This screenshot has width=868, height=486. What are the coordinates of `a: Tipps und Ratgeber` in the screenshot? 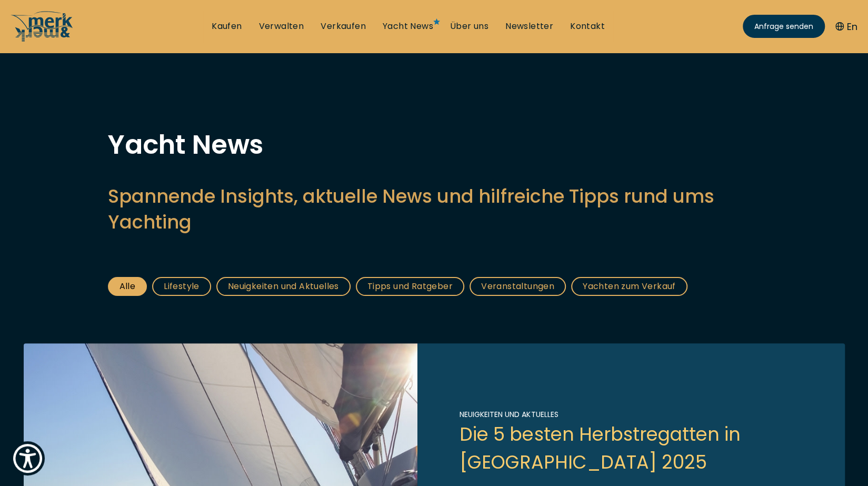 It's located at (410, 286).